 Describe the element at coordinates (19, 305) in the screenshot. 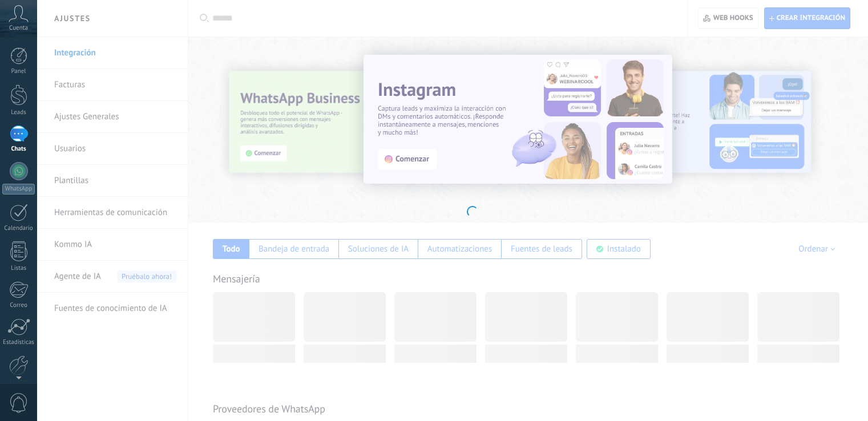

I see `div: Correo` at that location.